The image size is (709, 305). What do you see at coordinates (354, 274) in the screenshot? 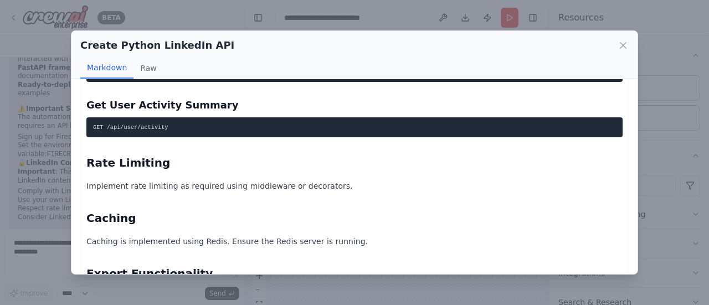
I see `h2: Export Functionality` at bounding box center [354, 274].